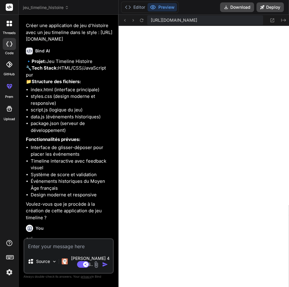 The width and height of the screenshot is (289, 287). I want to click on li: script.js (logique du jeu), so click(72, 110).